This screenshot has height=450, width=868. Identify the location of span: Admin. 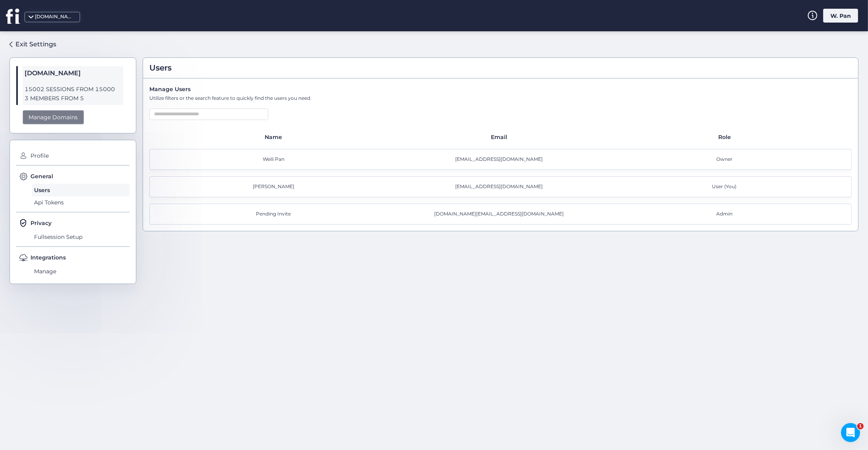
(724, 214).